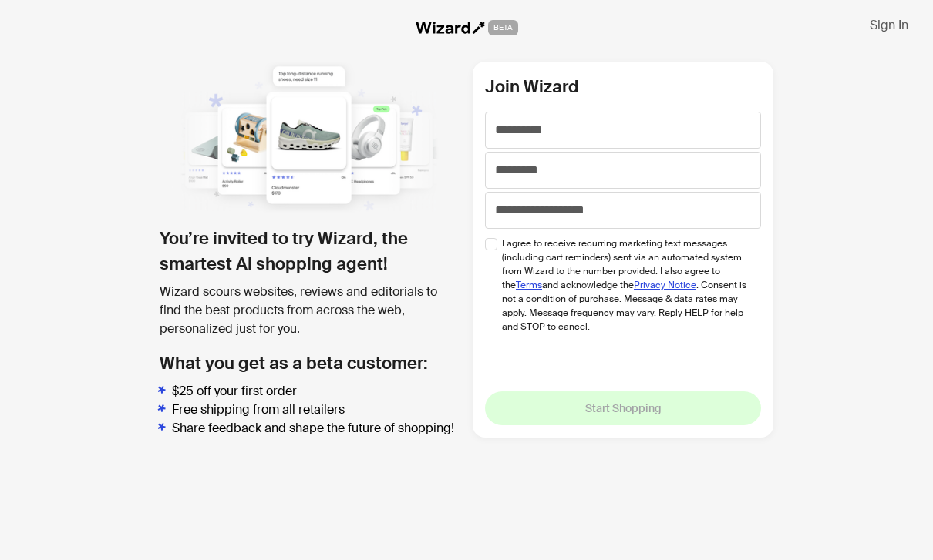 This screenshot has width=933, height=560. What do you see at coordinates (316, 410) in the screenshot?
I see `li: Free shipping from all retailers` at bounding box center [316, 410].